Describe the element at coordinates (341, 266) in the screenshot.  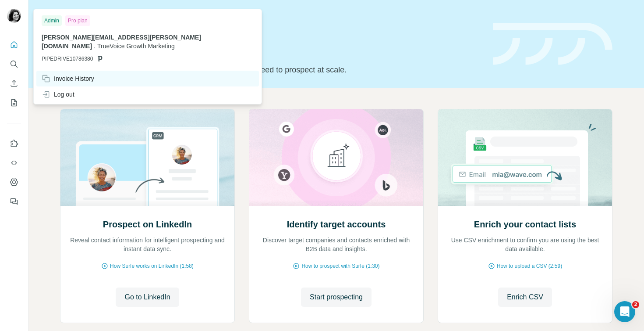
I see `span: How to prospect with Surfe (1:30)` at that location.